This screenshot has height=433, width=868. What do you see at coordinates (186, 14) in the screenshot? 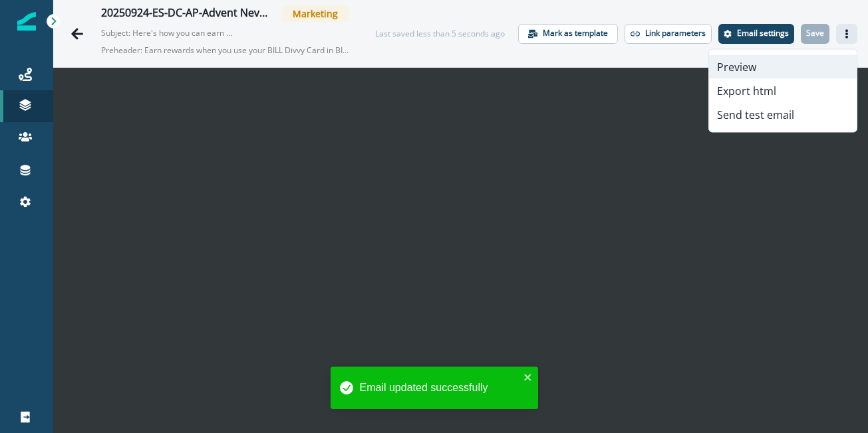
I see `div: 20250924-ES-DC-AP-Advent Never Spenders Email 2` at bounding box center [186, 14].